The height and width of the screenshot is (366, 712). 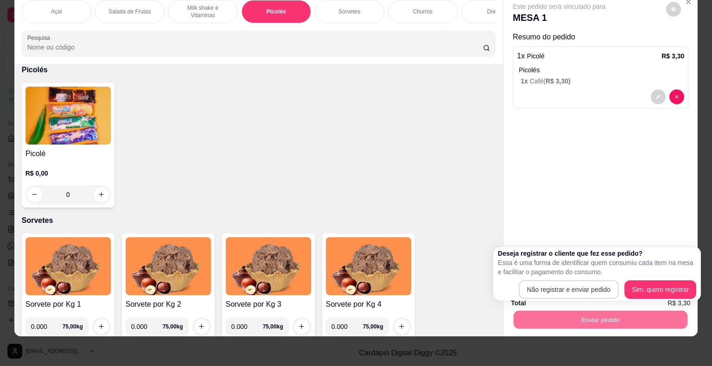 I want to click on label: Pesquisa, so click(x=40, y=38).